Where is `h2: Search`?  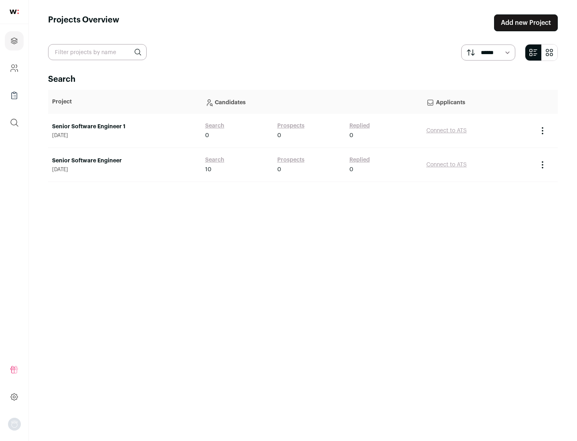 h2: Search is located at coordinates (303, 79).